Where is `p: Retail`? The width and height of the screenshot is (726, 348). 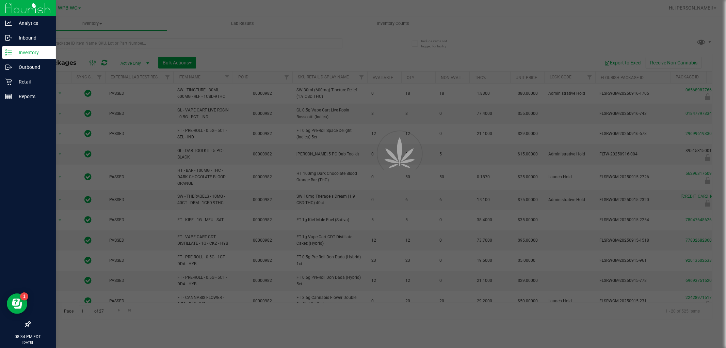 p: Retail is located at coordinates (32, 82).